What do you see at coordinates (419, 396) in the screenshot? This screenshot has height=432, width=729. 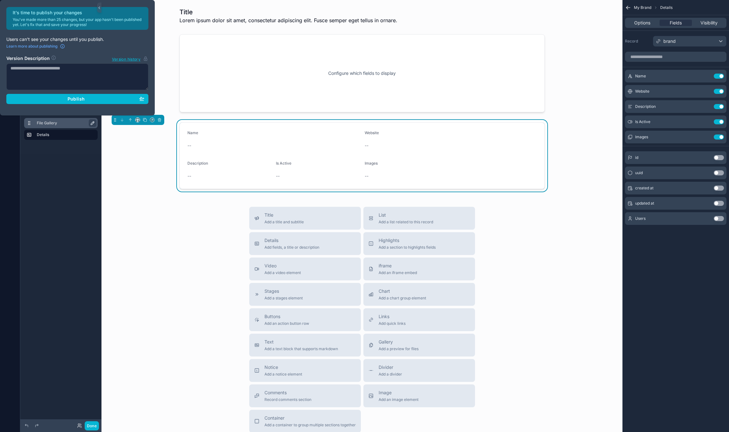 I see `button: ImageAdd an image element` at bounding box center [419, 396].